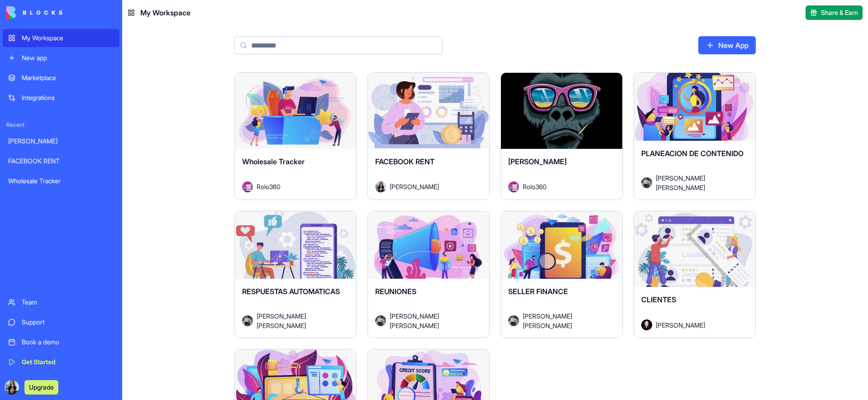 The width and height of the screenshot is (868, 400). What do you see at coordinates (61, 181) in the screenshot?
I see `div: Wholesale Tracker` at bounding box center [61, 181].